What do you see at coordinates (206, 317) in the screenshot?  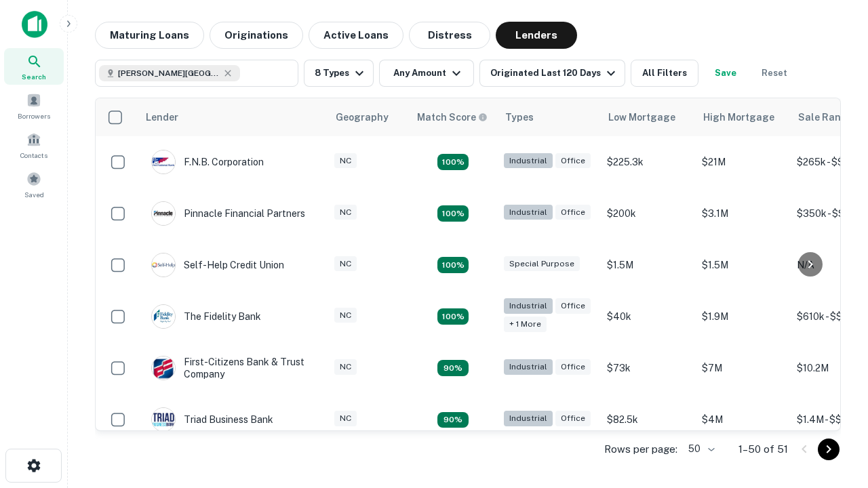 I see `div: The Fidelity Bank` at bounding box center [206, 317].